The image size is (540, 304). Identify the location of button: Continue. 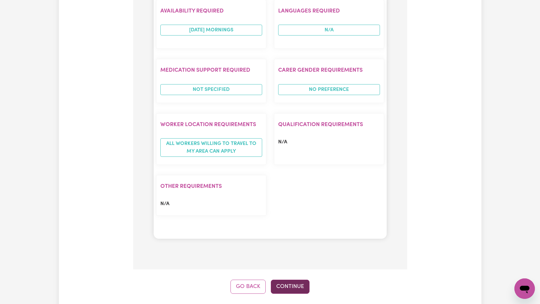
(290, 287).